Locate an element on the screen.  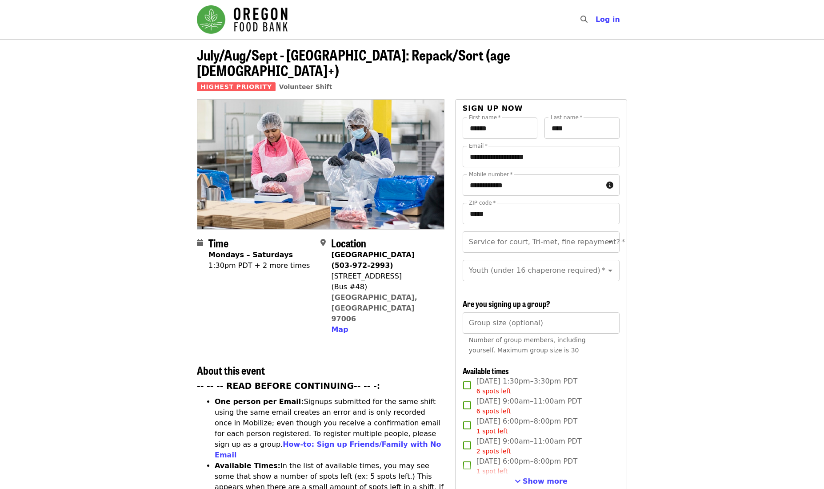
strong: Available Times: is located at coordinates (248, 465).